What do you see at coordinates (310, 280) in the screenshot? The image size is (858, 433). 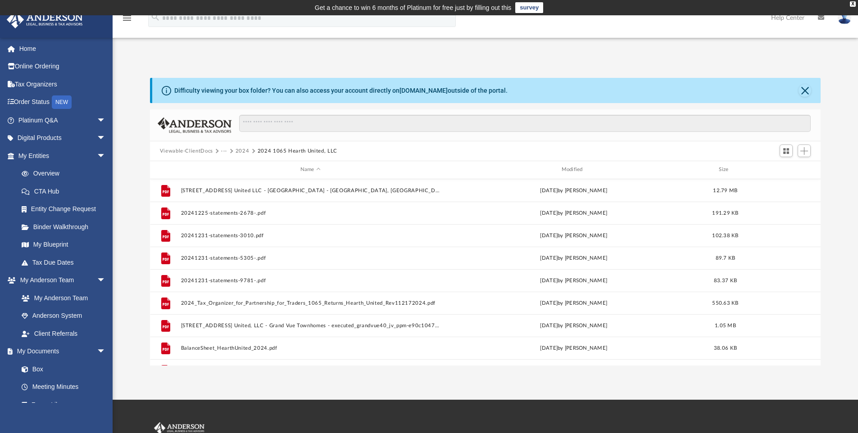 I see `button: 20241231-statements-9781-.pdf` at bounding box center [310, 280].